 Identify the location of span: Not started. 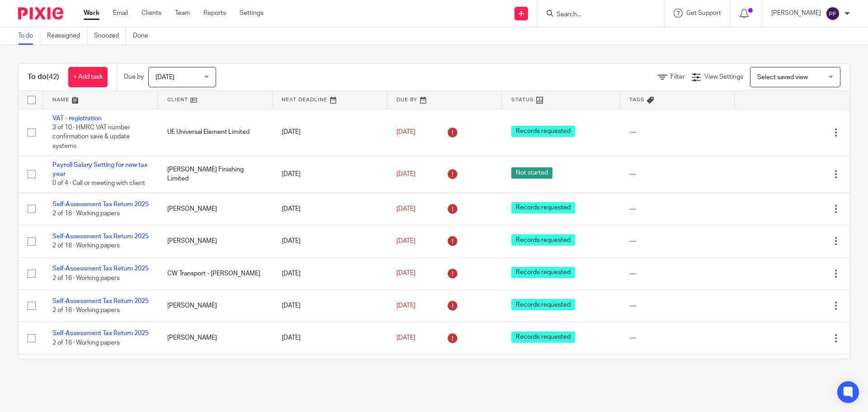
(532, 173).